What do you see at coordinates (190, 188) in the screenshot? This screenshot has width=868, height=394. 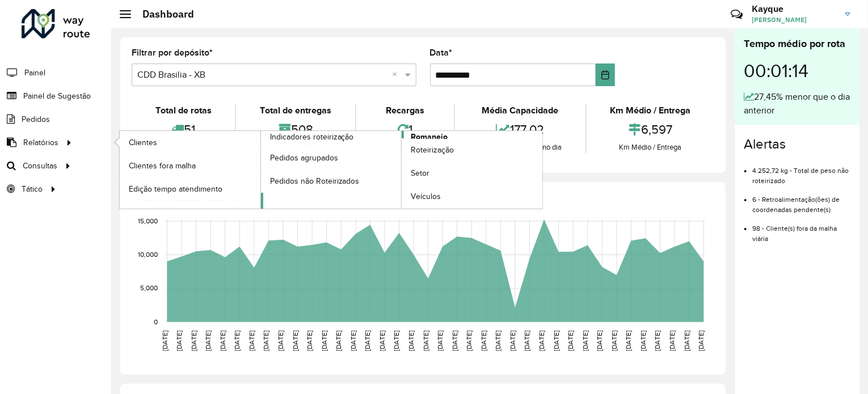 I see `a: Edição tempo atendimento` at bounding box center [190, 188].